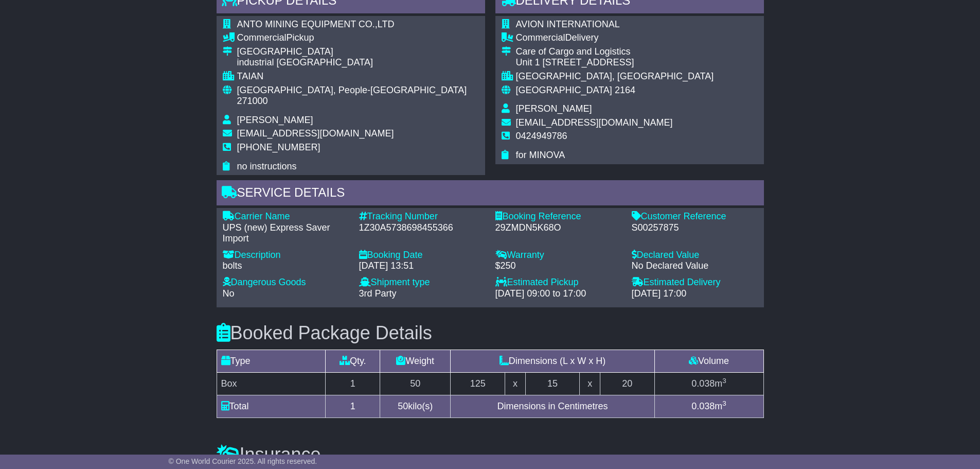 This screenshot has height=469, width=980. I want to click on h3: Insurance, so click(490, 454).